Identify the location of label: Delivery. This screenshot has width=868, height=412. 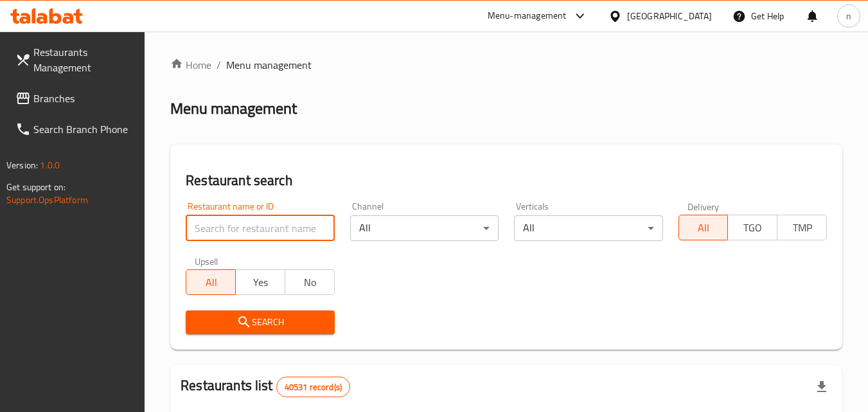
(703, 206).